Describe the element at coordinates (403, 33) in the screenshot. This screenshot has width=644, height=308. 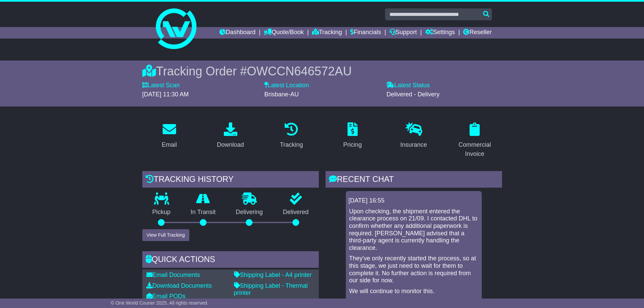
I see `a: Support` at that location.